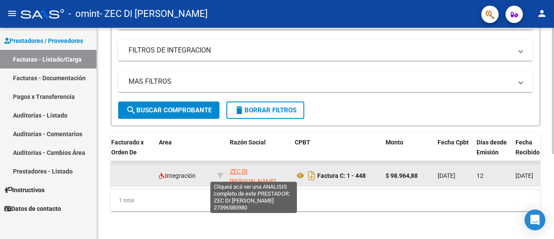 This screenshot has width=554, height=239. Describe the element at coordinates (132, 152) in the screenshot. I see `datatable-header-cell: Facturado x Orden De` at that location.